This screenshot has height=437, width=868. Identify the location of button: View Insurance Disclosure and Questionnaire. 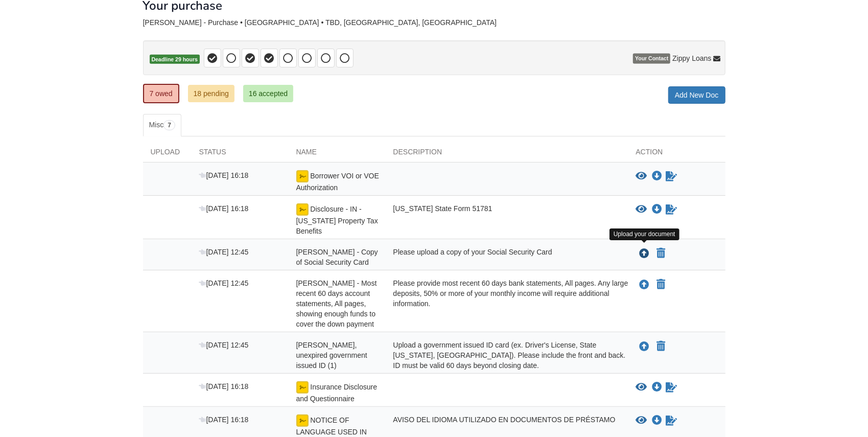
(642, 387).